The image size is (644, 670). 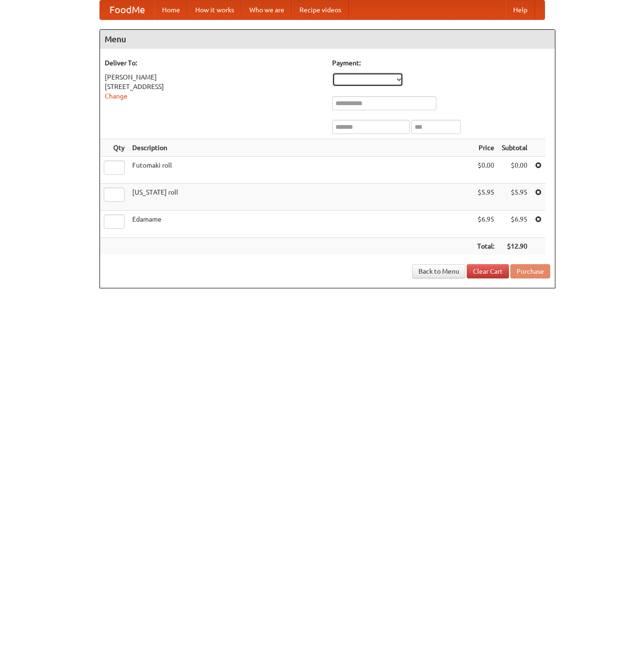 What do you see at coordinates (441, 63) in the screenshot?
I see `h5: Payment:` at bounding box center [441, 63].